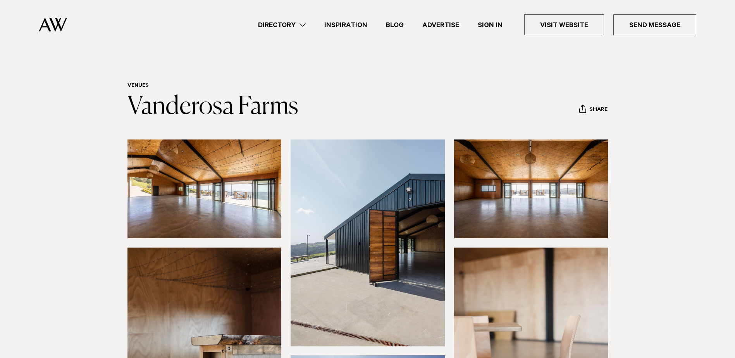  What do you see at coordinates (282, 25) in the screenshot?
I see `a: Directory` at bounding box center [282, 25].